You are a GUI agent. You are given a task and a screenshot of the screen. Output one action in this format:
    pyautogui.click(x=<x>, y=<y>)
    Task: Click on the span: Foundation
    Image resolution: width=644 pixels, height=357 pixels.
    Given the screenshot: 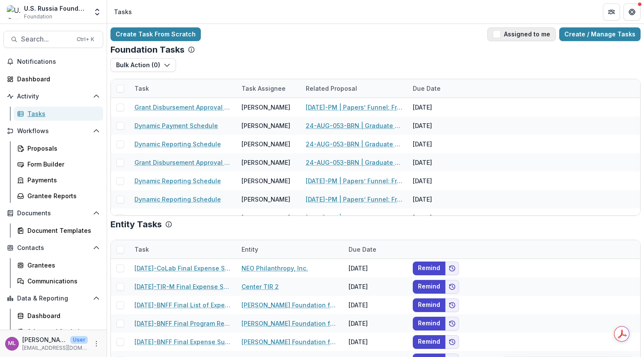 What is the action you would take?
    pyautogui.click(x=38, y=17)
    